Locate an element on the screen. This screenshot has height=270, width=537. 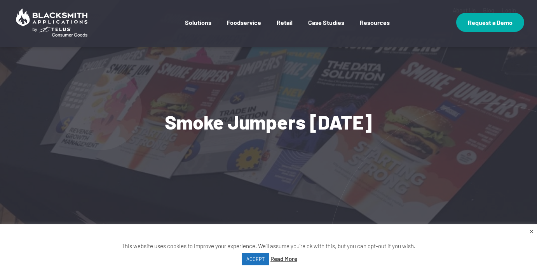
a: Close the cookie bar is located at coordinates (531, 230).